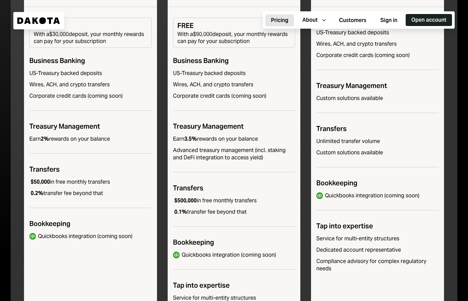 The height and width of the screenshot is (301, 468). I want to click on div: With a $30,000 deposit, your monthly rewards can pay for your subscription, so click(90, 38).